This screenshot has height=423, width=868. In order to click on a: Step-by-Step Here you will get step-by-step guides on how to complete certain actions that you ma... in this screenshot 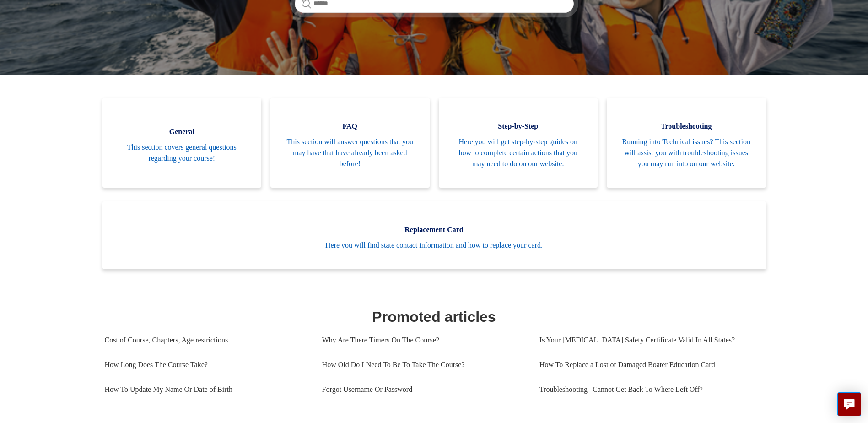, I will do `click(519, 143)`.